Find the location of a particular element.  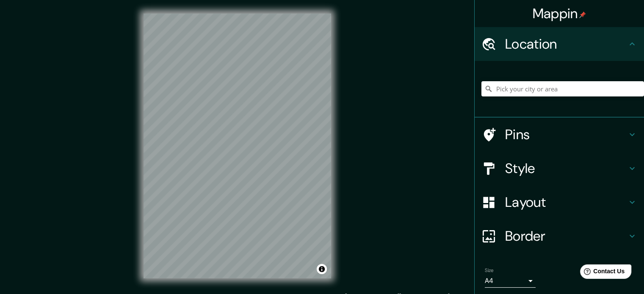

span: Contact Us is located at coordinates (40, 10).